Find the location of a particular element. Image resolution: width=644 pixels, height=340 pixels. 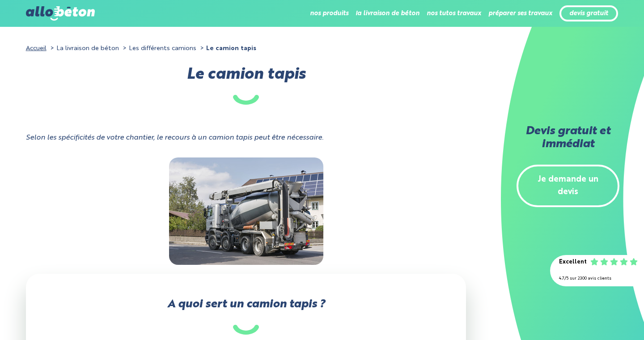

li: La livraison de béton is located at coordinates (83, 48).